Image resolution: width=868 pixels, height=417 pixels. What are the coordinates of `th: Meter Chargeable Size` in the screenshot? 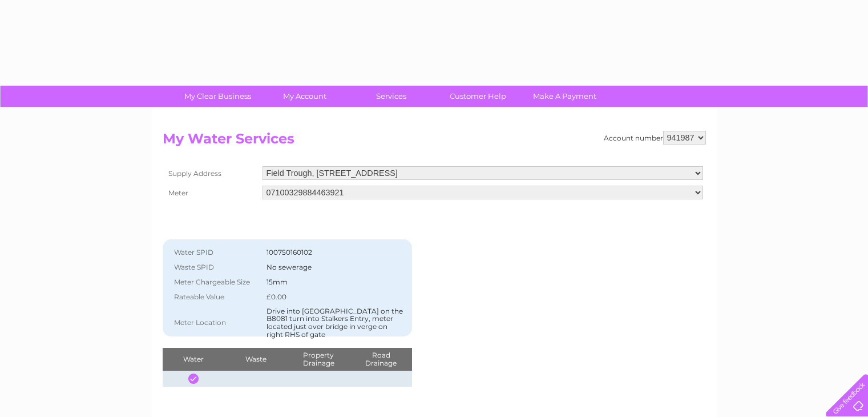 It's located at (216, 283).